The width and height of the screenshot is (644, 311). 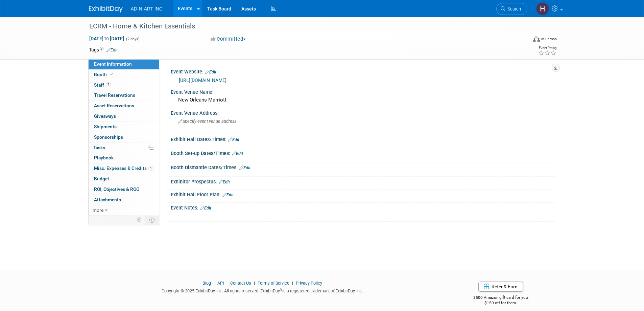 What do you see at coordinates (124, 211) in the screenshot?
I see `a: more` at bounding box center [124, 211].